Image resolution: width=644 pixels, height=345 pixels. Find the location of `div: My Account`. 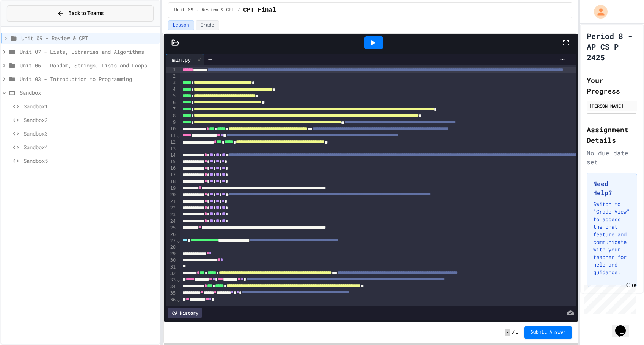

div: My Account is located at coordinates (598, 12).